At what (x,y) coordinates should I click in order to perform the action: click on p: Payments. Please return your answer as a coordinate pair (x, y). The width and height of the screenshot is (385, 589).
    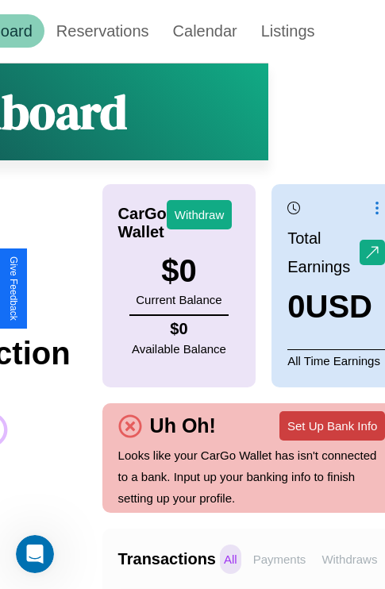
    Looking at the image, I should click on (280, 559).